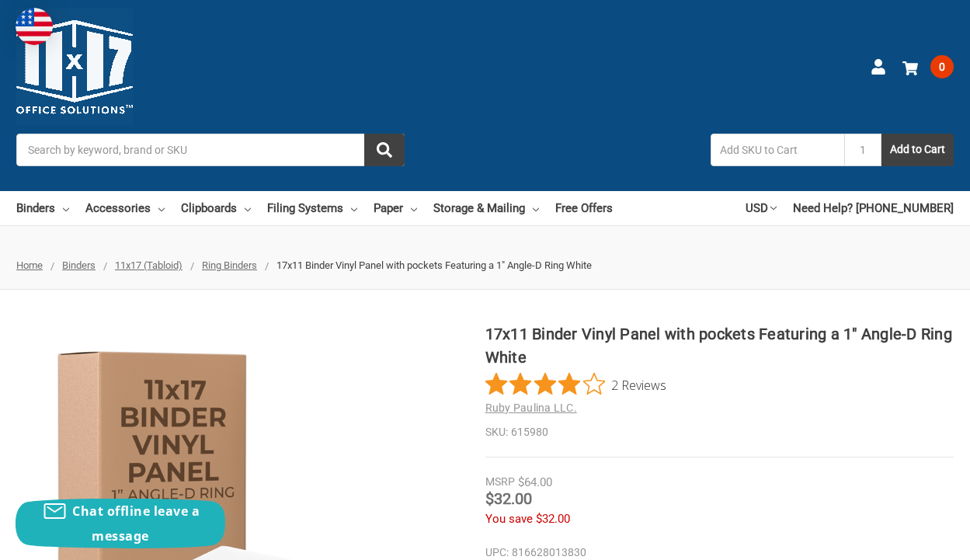  I want to click on a: Free Offers, so click(585, 208).